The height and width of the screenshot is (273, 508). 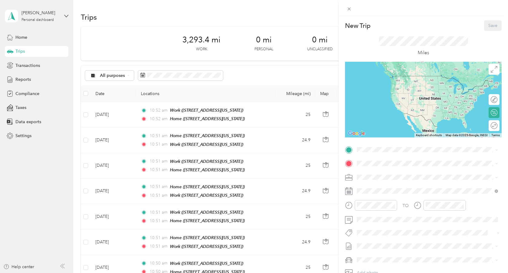 I want to click on p: Miles, so click(x=424, y=53).